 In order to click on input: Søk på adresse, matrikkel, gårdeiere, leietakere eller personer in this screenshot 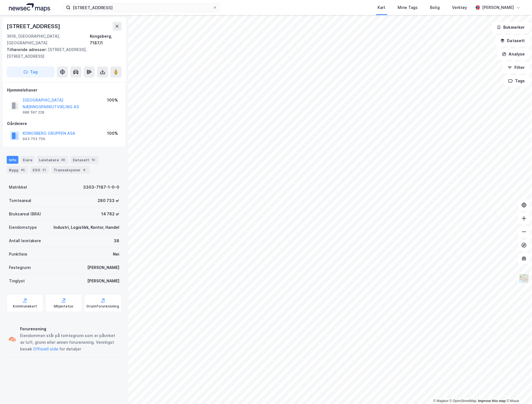, I will do `click(142, 8)`.